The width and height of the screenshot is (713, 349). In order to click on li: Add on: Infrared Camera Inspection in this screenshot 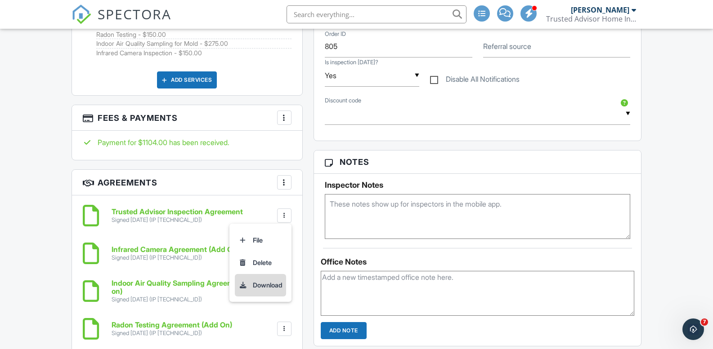, I will do `click(194, 53)`.